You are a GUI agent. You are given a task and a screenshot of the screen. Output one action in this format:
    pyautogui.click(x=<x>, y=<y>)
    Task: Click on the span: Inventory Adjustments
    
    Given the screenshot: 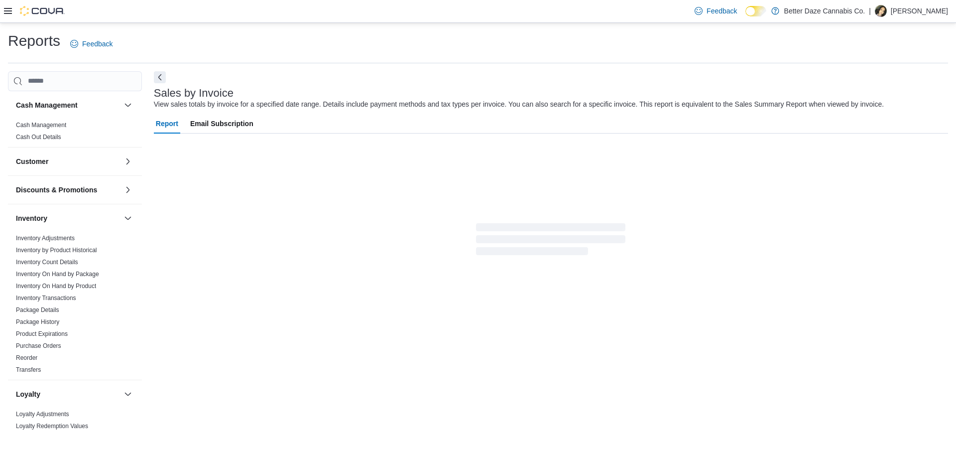 What is the action you would take?
    pyautogui.click(x=45, y=238)
    